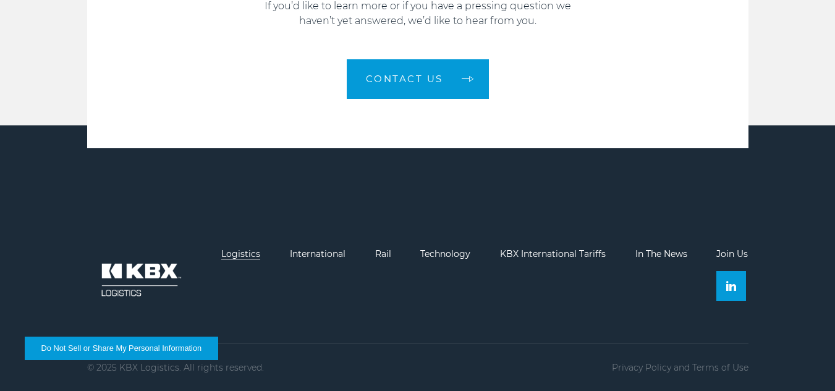 This screenshot has height=391, width=835. I want to click on a: Contact Us arrow arrow, so click(418, 79).